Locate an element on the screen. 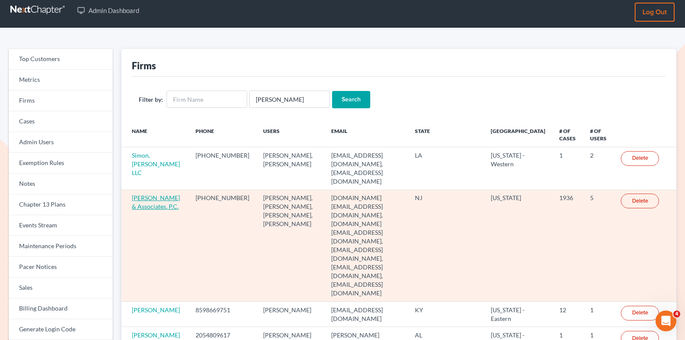 The height and width of the screenshot is (340, 685). span: 4 is located at coordinates (677, 314).